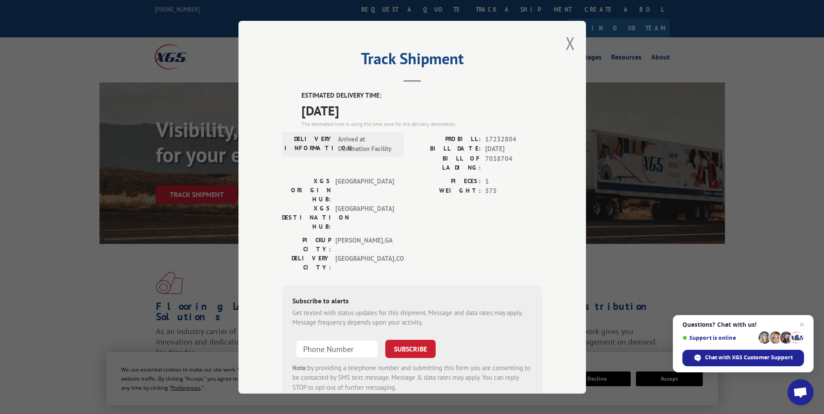  What do you see at coordinates (446, 149) in the screenshot?
I see `label: BILL DATE:` at bounding box center [446, 149].